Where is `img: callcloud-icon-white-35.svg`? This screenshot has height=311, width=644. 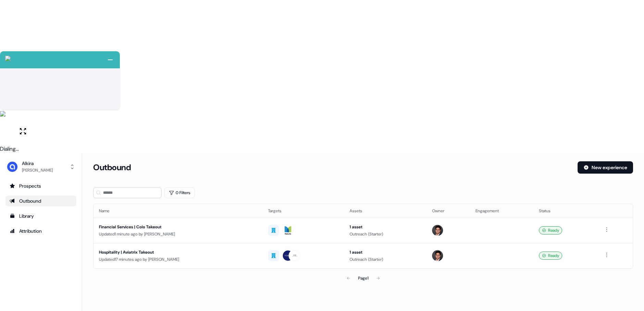
img: callcloud-icon-white-35.svg is located at coordinates (8, 58).